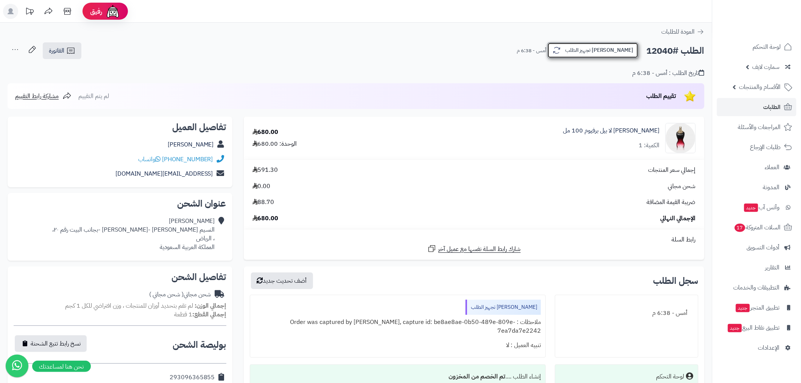  What do you see at coordinates (757, 187) in the screenshot?
I see `a: المدونة` at bounding box center [757, 187].